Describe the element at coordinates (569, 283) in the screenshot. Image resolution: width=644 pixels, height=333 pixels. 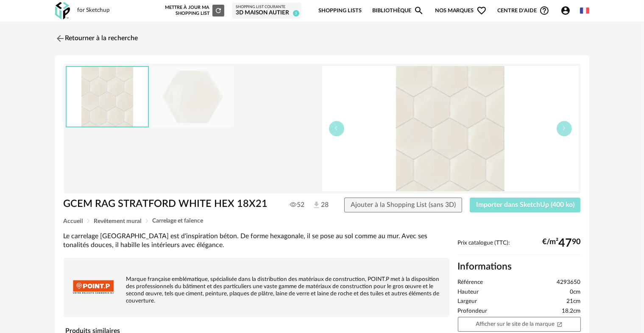
I see `span: 4293650` at that location.